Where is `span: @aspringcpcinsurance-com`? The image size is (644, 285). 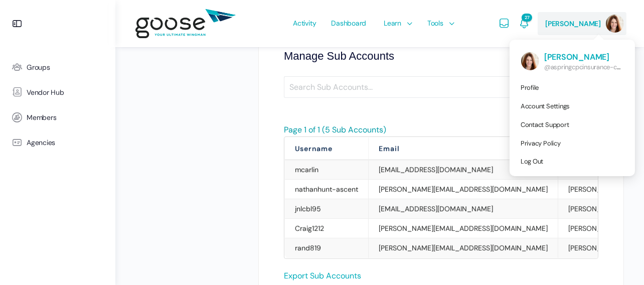 span: @aspringcpcinsurance-com is located at coordinates (585, 67).